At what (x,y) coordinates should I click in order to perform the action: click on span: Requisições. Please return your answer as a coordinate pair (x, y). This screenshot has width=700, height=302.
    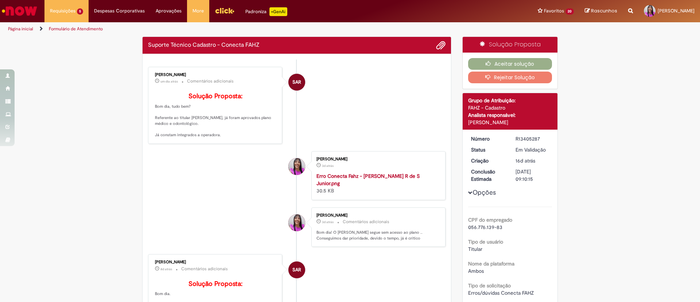
    Looking at the image, I should click on (63, 11).